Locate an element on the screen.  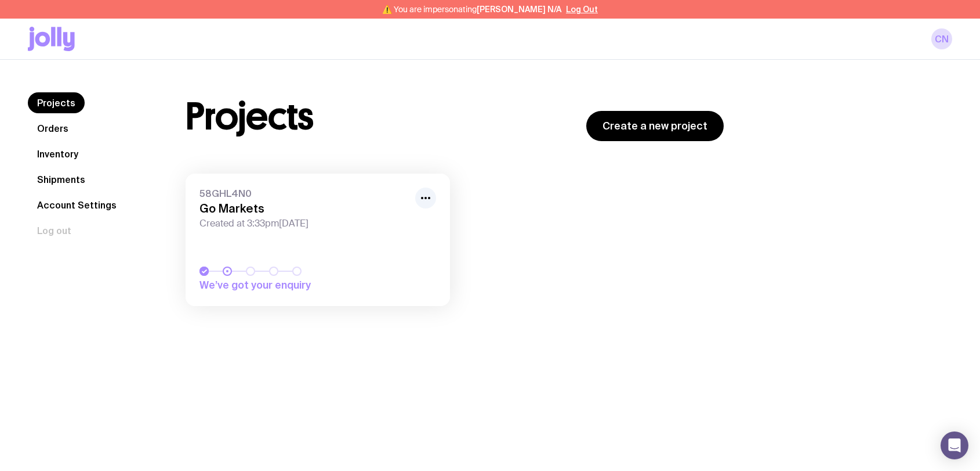
button: Log Out is located at coordinates (581, 9).